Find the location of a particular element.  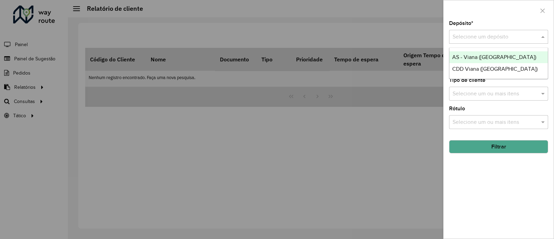

label: Tipo de cliente is located at coordinates (467, 80).